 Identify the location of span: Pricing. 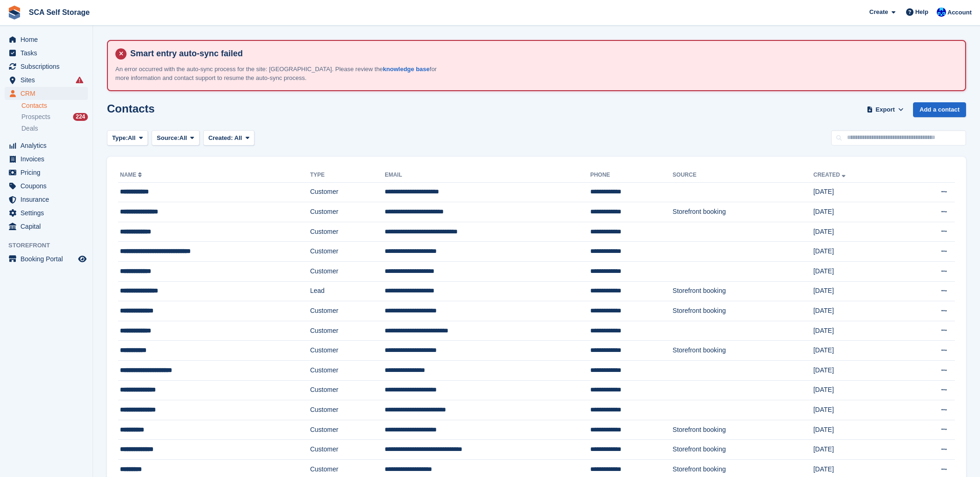
(48, 173).